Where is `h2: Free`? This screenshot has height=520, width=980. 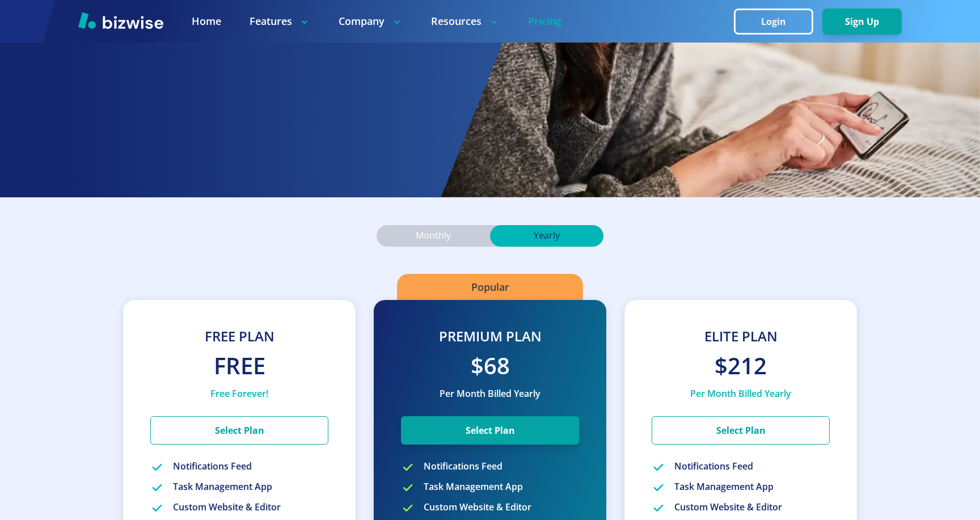
h2: Free is located at coordinates (239, 366).